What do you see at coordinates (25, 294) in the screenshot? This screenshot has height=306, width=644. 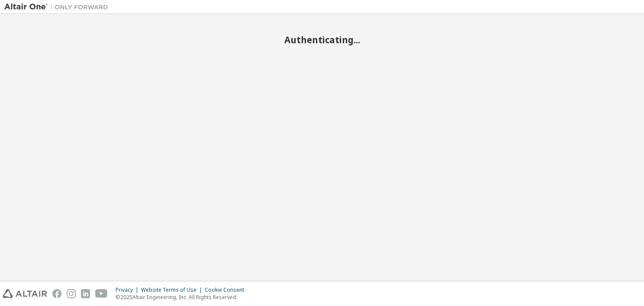 I see `img: altair_logo.svg` at bounding box center [25, 294].